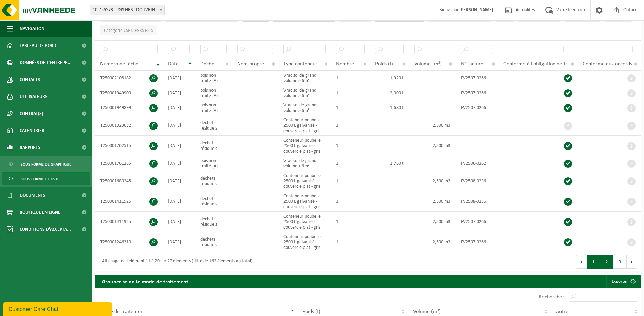 The width and height of the screenshot is (644, 316). Describe the element at coordinates (33, 195) in the screenshot. I see `span: Documents` at that location.